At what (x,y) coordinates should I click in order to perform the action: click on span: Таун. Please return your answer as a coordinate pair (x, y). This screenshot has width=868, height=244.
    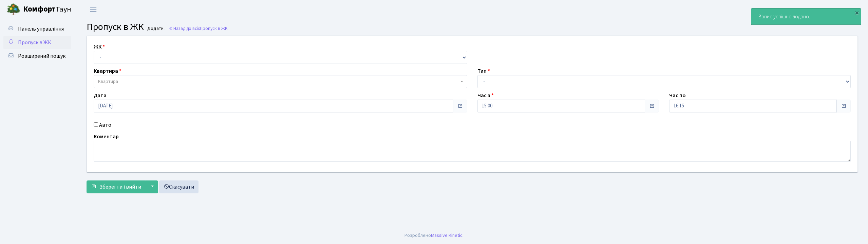
    Looking at the image, I should click on (47, 9).